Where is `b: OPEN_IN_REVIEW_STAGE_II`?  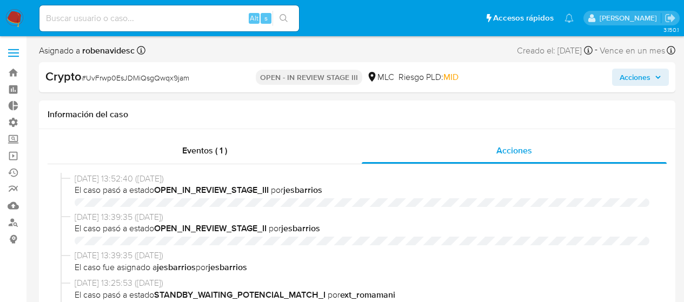
b: OPEN_IN_REVIEW_STAGE_II is located at coordinates (210, 228).